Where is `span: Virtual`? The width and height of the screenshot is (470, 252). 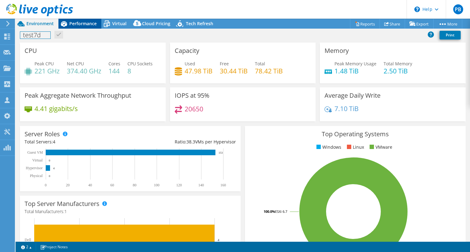
span: Virtual is located at coordinates (119, 23).